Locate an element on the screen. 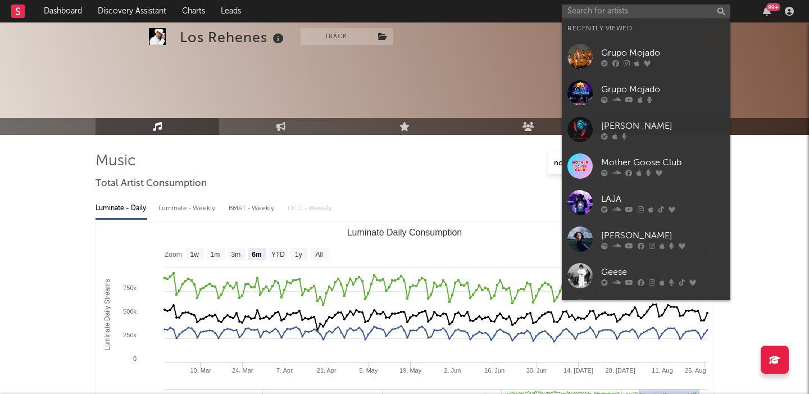 This screenshot has height=394, width=809. text: YTD is located at coordinates (278, 254).